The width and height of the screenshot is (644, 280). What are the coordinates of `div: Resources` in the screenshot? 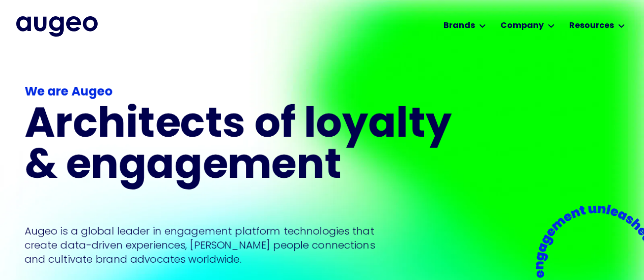 It's located at (592, 26).